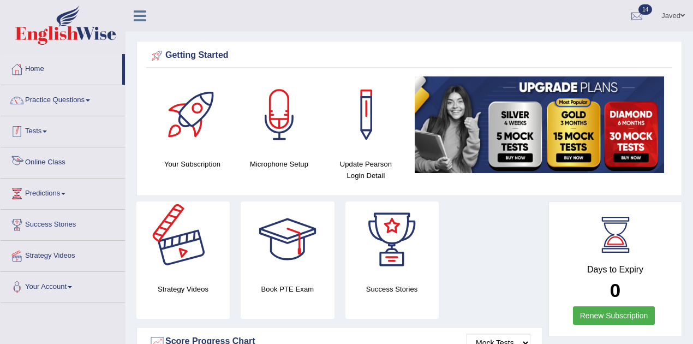 Image resolution: width=693 pixels, height=344 pixels. What do you see at coordinates (183, 289) in the screenshot?
I see `h4: Strategy Videos` at bounding box center [183, 289].